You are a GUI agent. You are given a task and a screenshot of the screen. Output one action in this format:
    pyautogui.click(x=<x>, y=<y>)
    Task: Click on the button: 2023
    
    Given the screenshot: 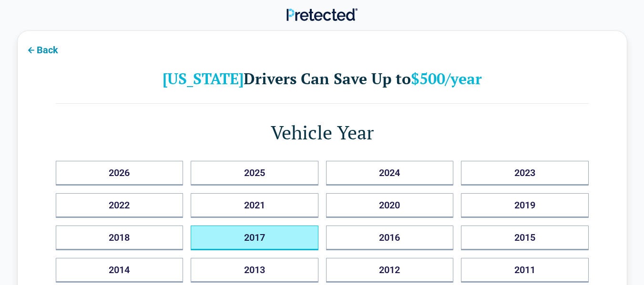 What is the action you would take?
    pyautogui.click(x=525, y=173)
    